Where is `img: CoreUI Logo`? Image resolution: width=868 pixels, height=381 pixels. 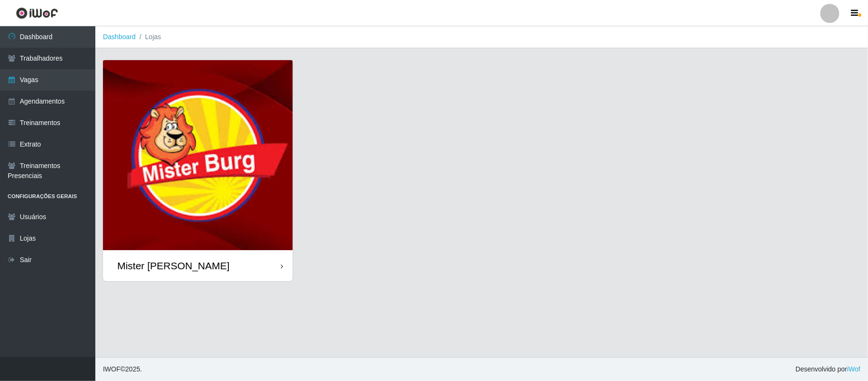
img: CoreUI Logo is located at coordinates (36, 13).